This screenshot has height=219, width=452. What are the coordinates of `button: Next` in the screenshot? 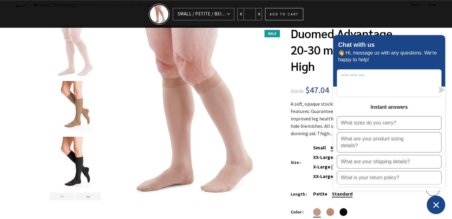 It's located at (88, 196).